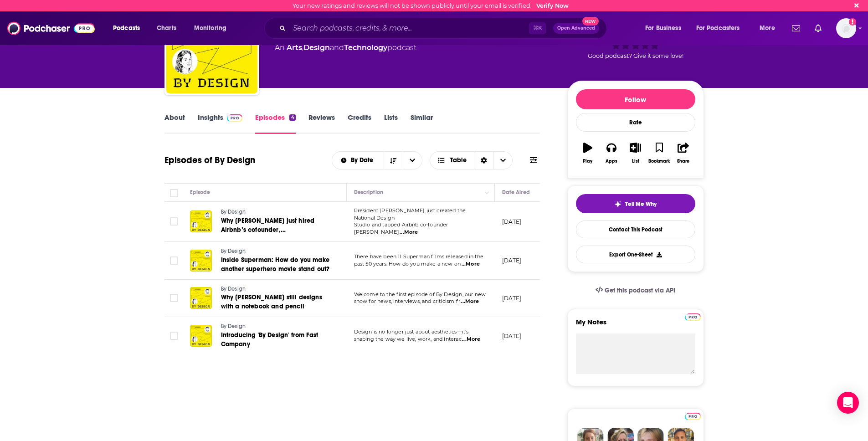 Image resolution: width=868 pixels, height=441 pixels. Describe the element at coordinates (635, 153) in the screenshot. I see `button: List` at that location.